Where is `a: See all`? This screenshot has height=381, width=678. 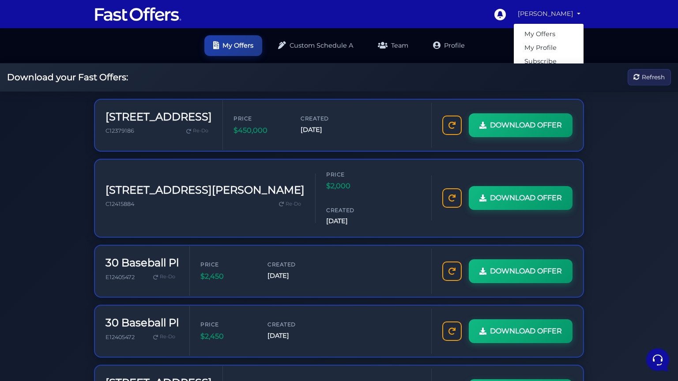
a: See all is located at coordinates (152, 53).